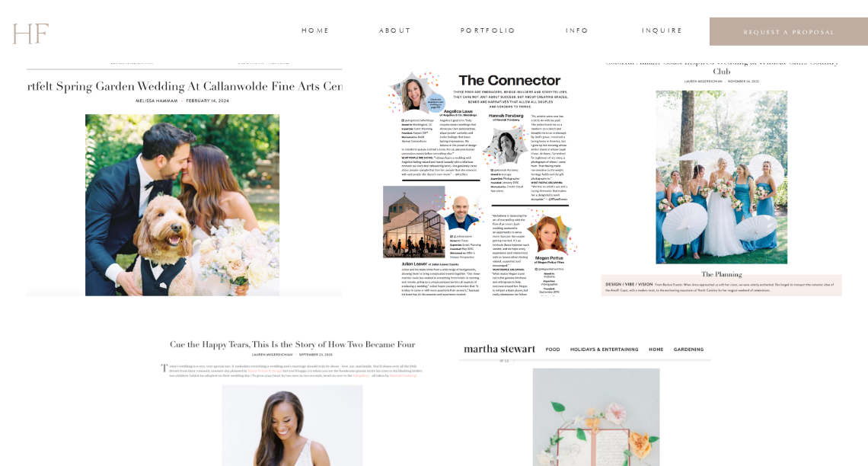 The width and height of the screenshot is (868, 466). Describe the element at coordinates (29, 31) in the screenshot. I see `h2: HF` at that location.